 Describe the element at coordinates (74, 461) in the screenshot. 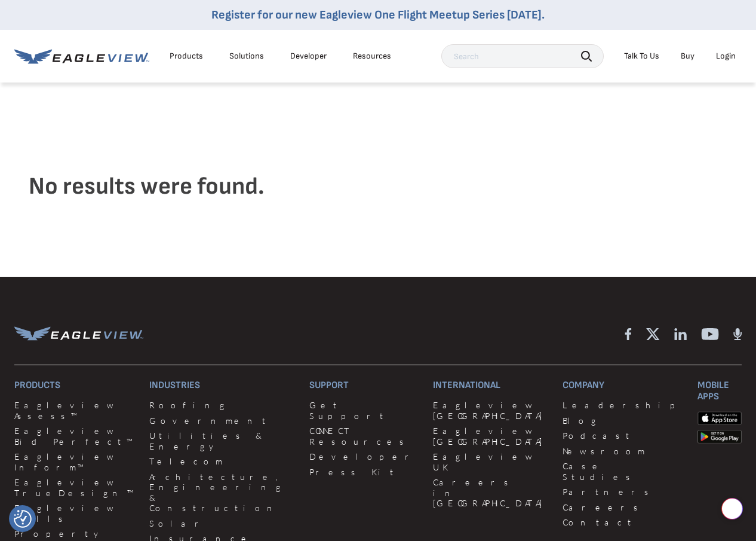

I see `a: Eagleview Inform™` at that location.